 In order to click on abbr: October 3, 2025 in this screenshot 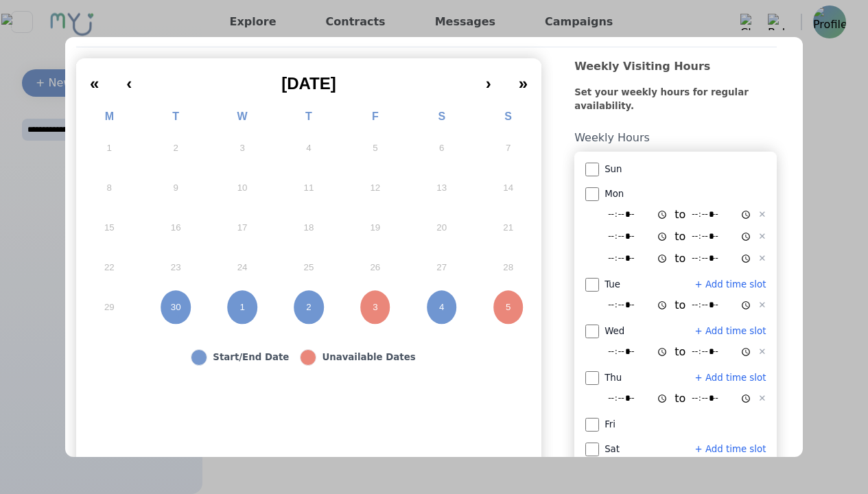, I will do `click(375, 308)`.